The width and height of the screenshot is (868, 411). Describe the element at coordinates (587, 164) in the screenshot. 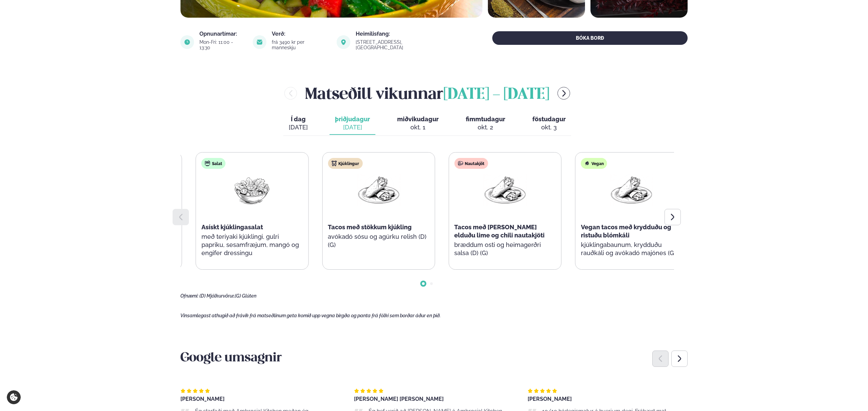

I see `img: Vegan.svg` at that location.